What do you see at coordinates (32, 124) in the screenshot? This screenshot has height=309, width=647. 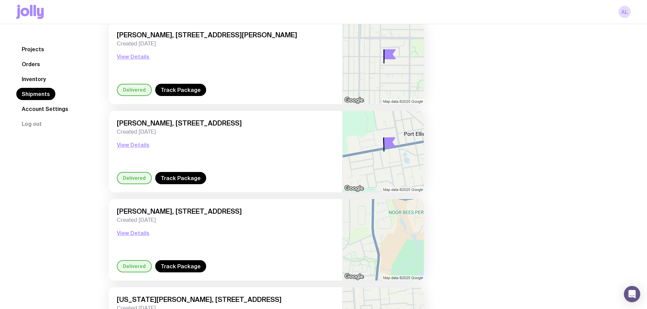 I see `button: Log out` at bounding box center [32, 124].